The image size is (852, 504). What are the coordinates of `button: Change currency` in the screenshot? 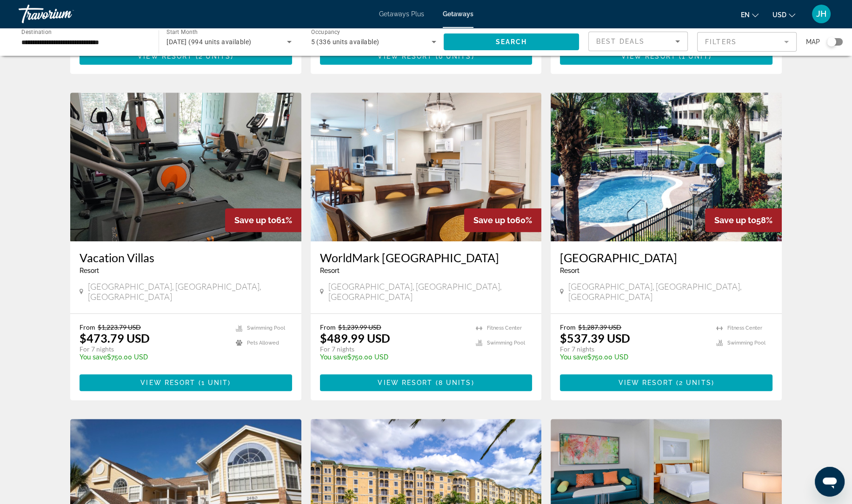 It's located at (784, 15).